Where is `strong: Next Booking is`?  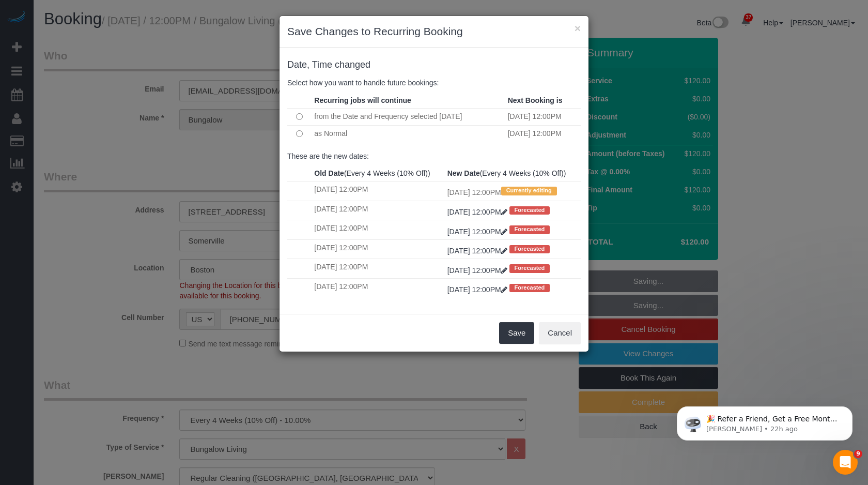 strong: Next Booking is is located at coordinates (535, 100).